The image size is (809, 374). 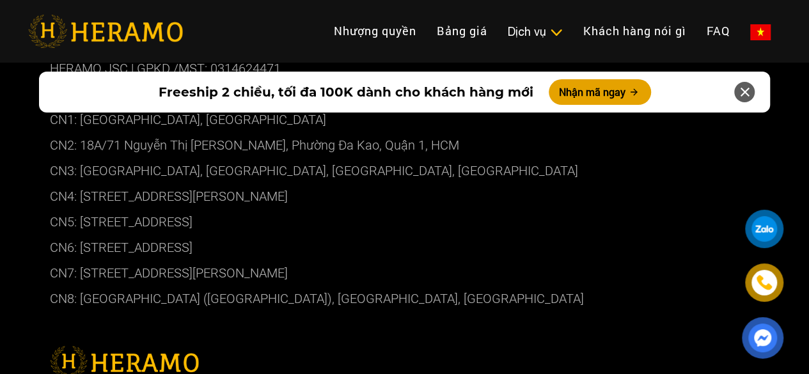 What do you see at coordinates (556, 33) in the screenshot?
I see `img: subToggleIcon` at bounding box center [556, 33].